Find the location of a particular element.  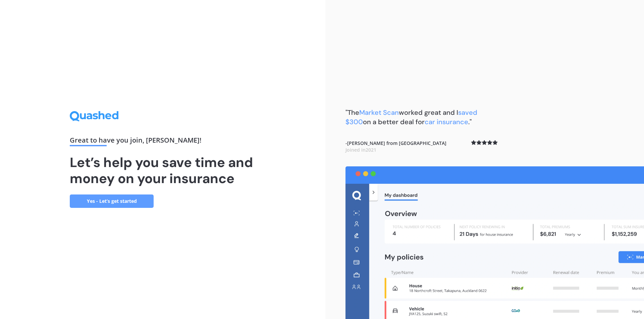

span: car insurance is located at coordinates (446, 122).